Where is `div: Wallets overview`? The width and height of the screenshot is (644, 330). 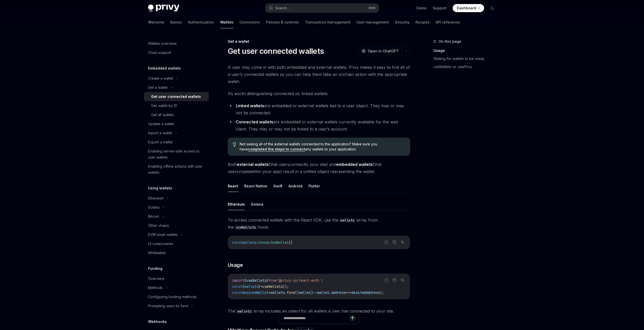
div: Wallets overview is located at coordinates (162, 44).